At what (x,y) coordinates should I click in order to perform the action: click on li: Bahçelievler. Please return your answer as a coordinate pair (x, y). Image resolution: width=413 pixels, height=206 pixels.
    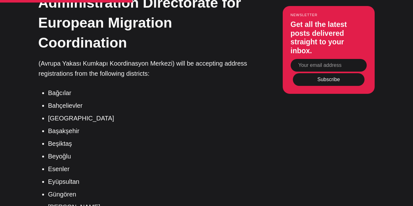
    Looking at the image, I should click on (150, 106).